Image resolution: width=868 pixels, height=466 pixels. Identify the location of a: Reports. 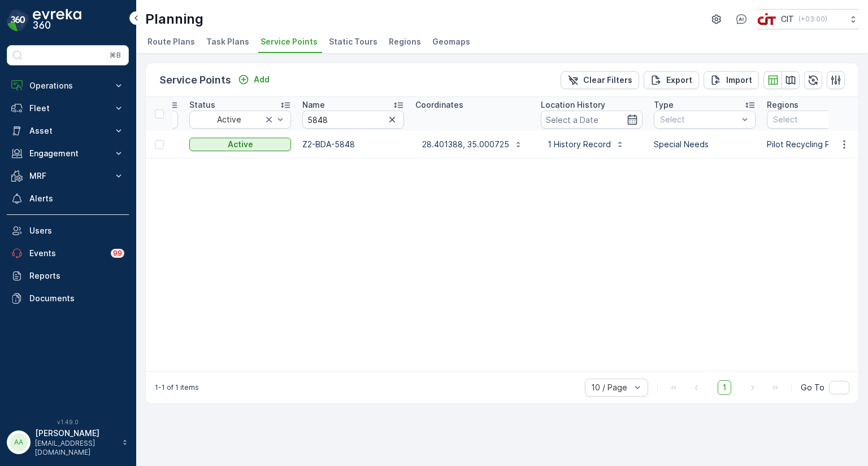
(68, 276).